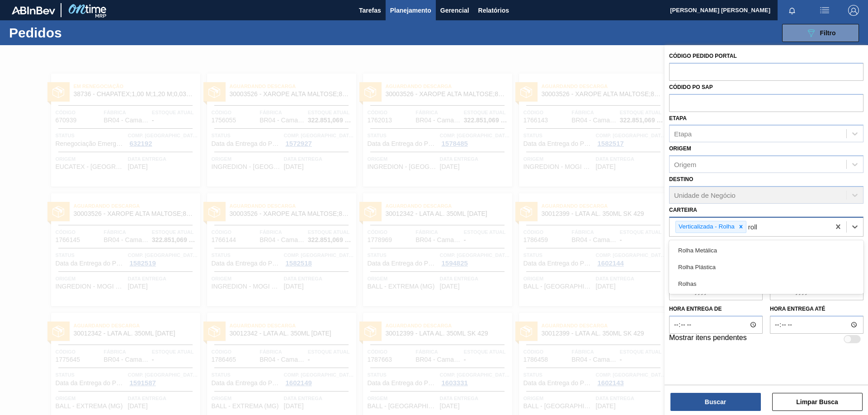  What do you see at coordinates (691, 87) in the screenshot?
I see `label: Códido PO SAP` at bounding box center [691, 87].